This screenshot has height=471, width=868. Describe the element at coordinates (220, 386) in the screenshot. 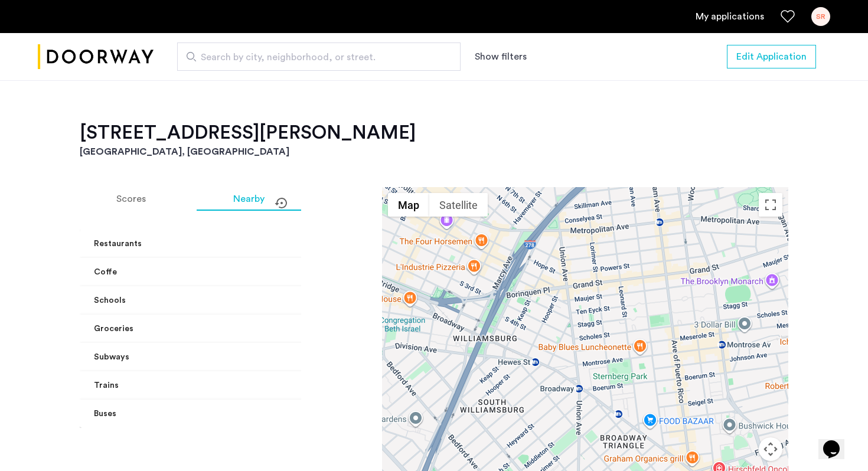

I see `mat-panel-title: Trains` at that location.